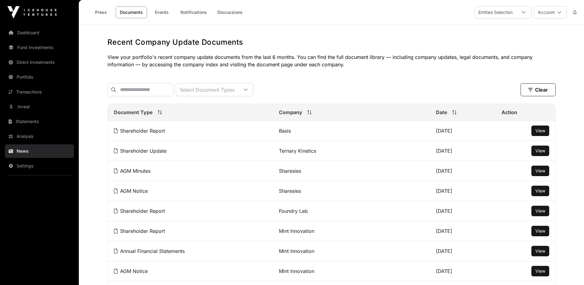 Image resolution: width=584 pixels, height=285 pixels. Describe the element at coordinates (538, 90) in the screenshot. I see `button: Clear` at that location.